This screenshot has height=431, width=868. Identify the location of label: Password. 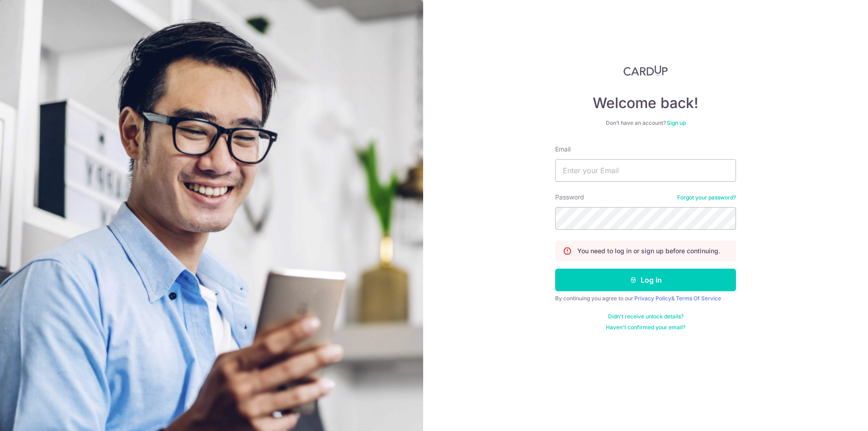
(570, 197).